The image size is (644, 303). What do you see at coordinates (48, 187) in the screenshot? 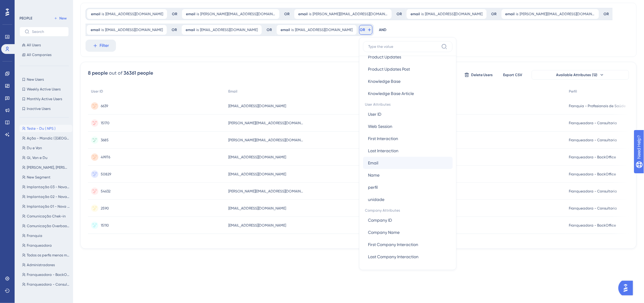
I see `span: Implantação 03 - Nova tela Amei! 28/03` at bounding box center [48, 187].